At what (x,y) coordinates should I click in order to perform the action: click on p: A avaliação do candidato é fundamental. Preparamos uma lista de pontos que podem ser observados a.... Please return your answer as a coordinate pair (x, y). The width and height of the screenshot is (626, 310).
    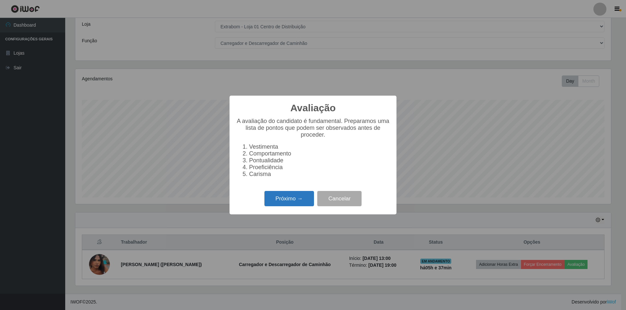
    Looking at the image, I should click on (313, 128).